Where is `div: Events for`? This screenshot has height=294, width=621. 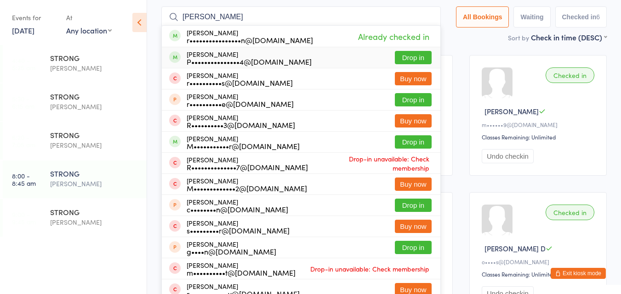 div: Events for is located at coordinates (34, 17).